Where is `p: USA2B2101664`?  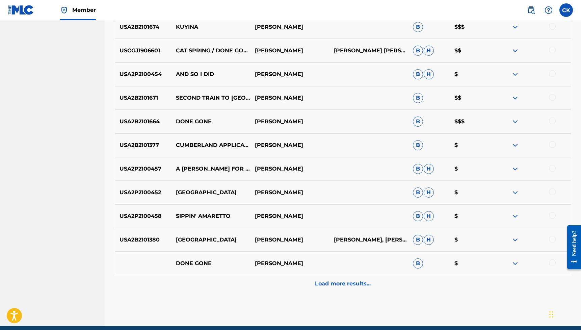
p: USA2B2101664 is located at coordinates (144, 122).